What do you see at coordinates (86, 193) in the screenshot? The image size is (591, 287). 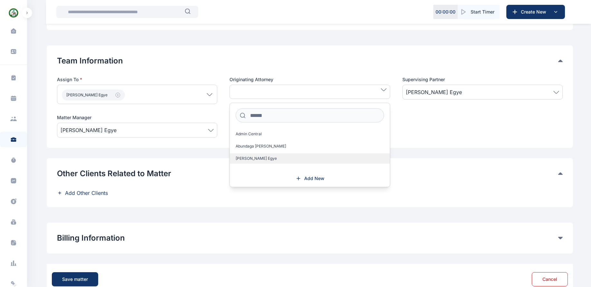 I see `span: Add Other Clients` at bounding box center [86, 193].